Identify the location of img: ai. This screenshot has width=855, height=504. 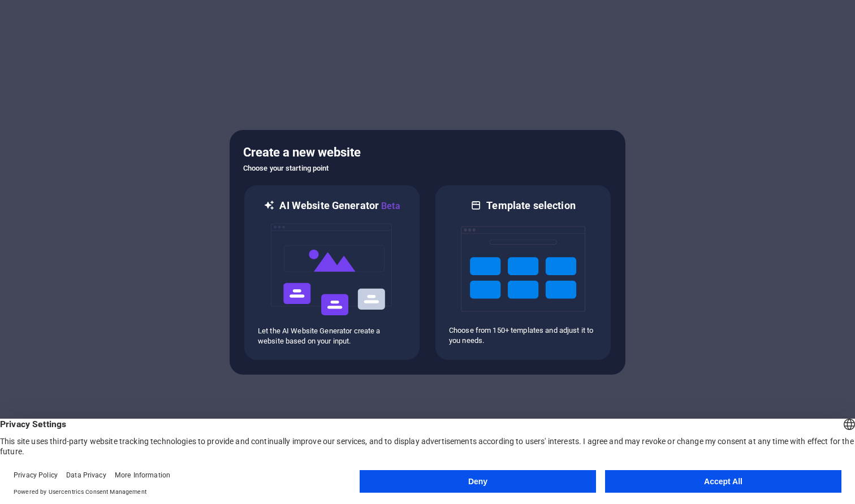
(332, 269).